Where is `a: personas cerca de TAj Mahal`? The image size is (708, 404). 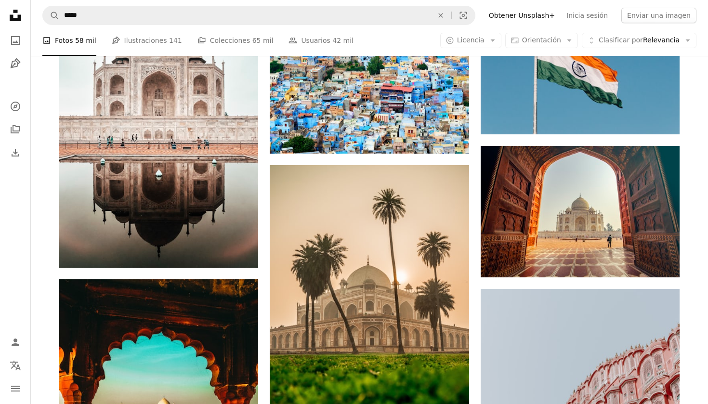
a: personas cerca de TAj Mahal is located at coordinates (580, 212).